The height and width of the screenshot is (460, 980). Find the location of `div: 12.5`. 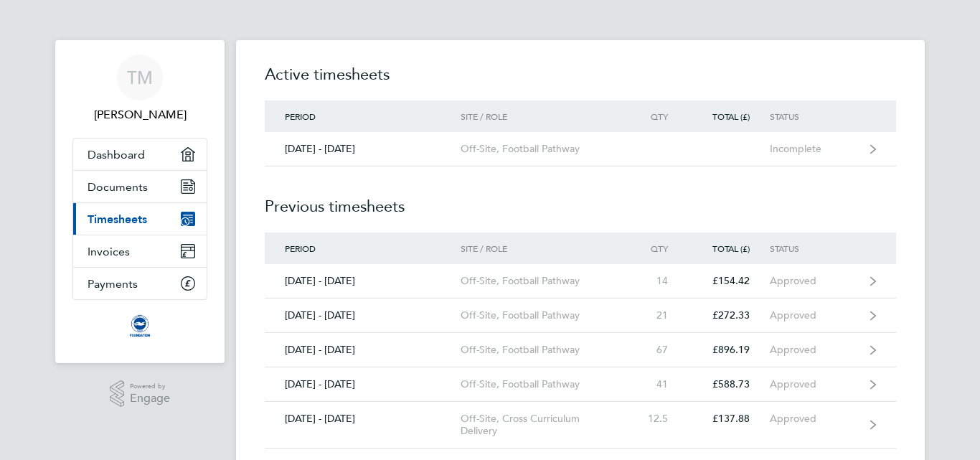

div: 12.5 is located at coordinates (657, 419).